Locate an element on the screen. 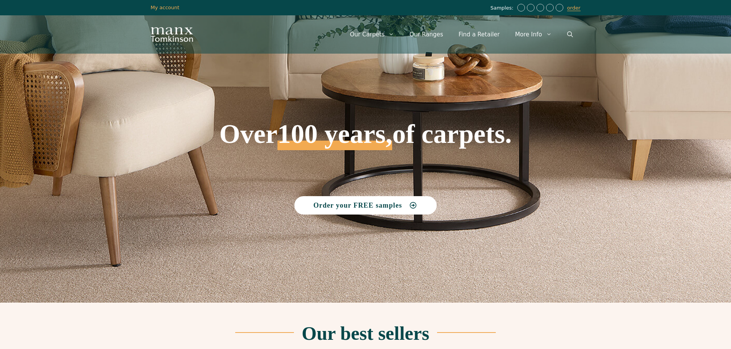 The image size is (731, 349). a: Open Search Bar is located at coordinates (570, 35).